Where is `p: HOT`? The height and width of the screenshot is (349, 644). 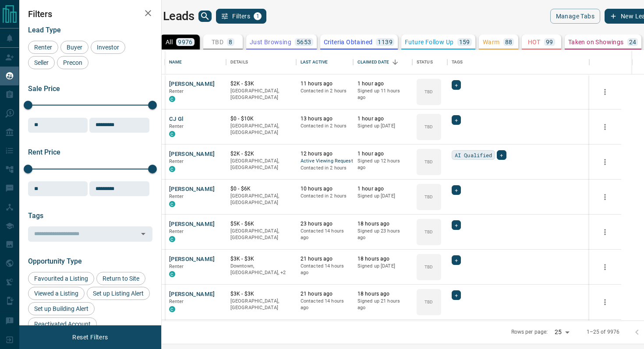
p: HOT is located at coordinates (534, 42).